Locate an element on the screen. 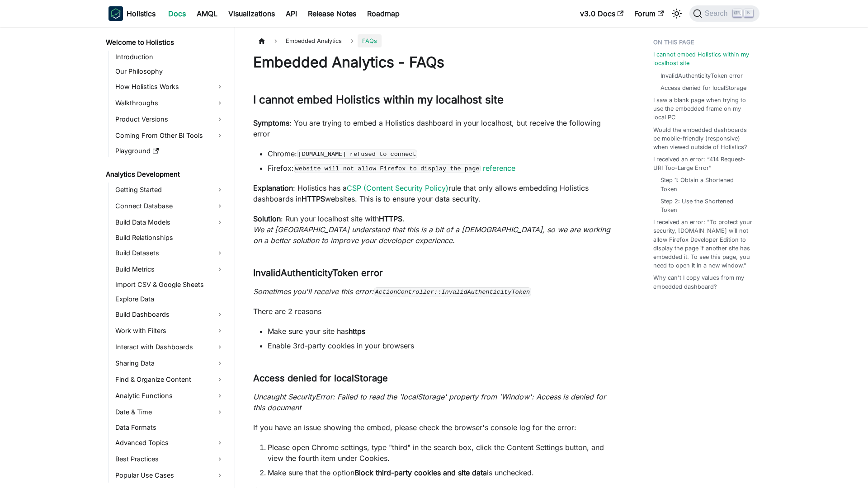  p: There are 2 reasons is located at coordinates (435, 311).